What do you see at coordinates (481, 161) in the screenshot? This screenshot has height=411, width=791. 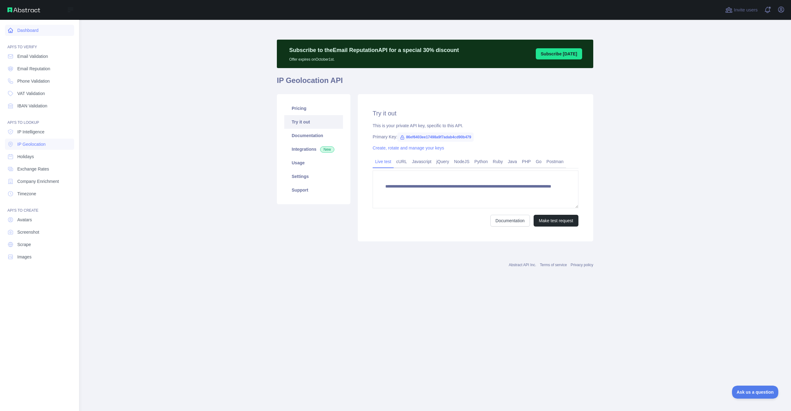 I see `a: Python` at bounding box center [481, 161].